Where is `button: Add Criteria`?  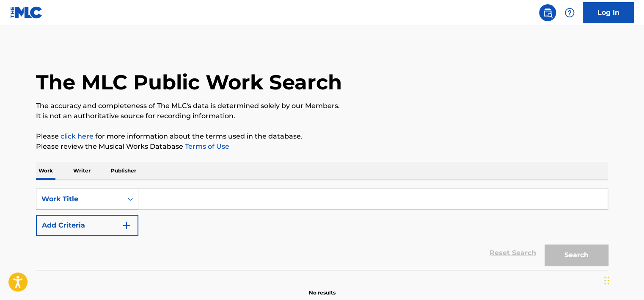 button: Add Criteria is located at coordinates (87, 225).